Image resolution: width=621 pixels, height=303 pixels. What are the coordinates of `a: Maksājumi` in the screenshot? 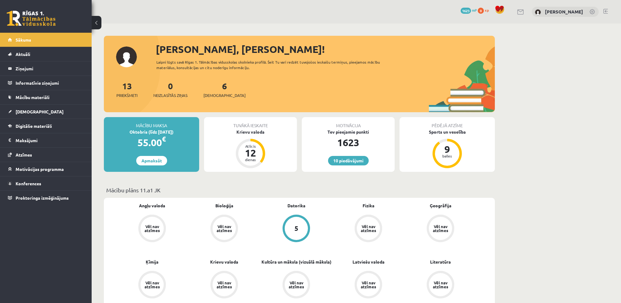 It's located at (46, 140).